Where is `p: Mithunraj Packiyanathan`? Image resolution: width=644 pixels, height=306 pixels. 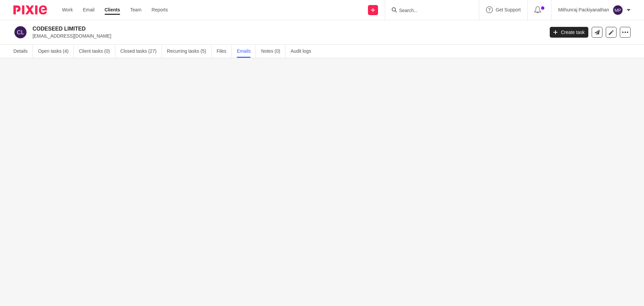
p: Mithunraj Packiyanathan is located at coordinates (583, 9).